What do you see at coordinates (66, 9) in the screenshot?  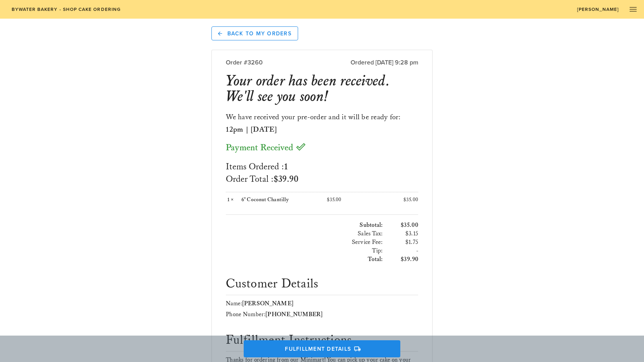 I see `a: Bywater Bakery - Shop Cake Ordering` at bounding box center [66, 9].